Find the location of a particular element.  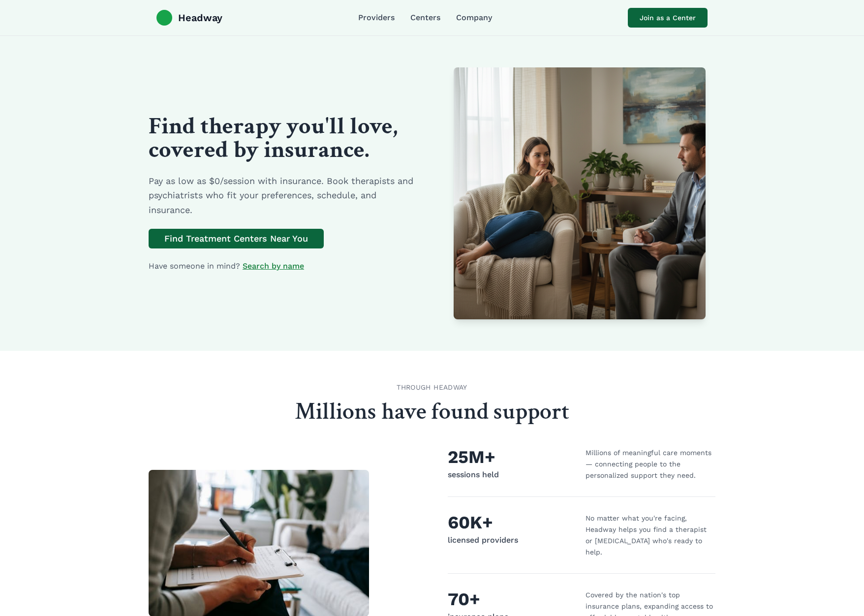

a: Company is located at coordinates (474, 18).